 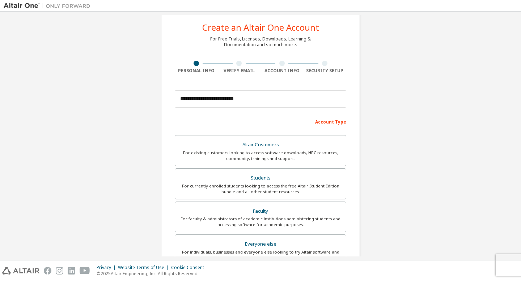 What do you see at coordinates (260, 42) in the screenshot?
I see `div: For Free Trials, Licenses, Downloads, Learning & Documentation and so much more.` at bounding box center [260, 42].